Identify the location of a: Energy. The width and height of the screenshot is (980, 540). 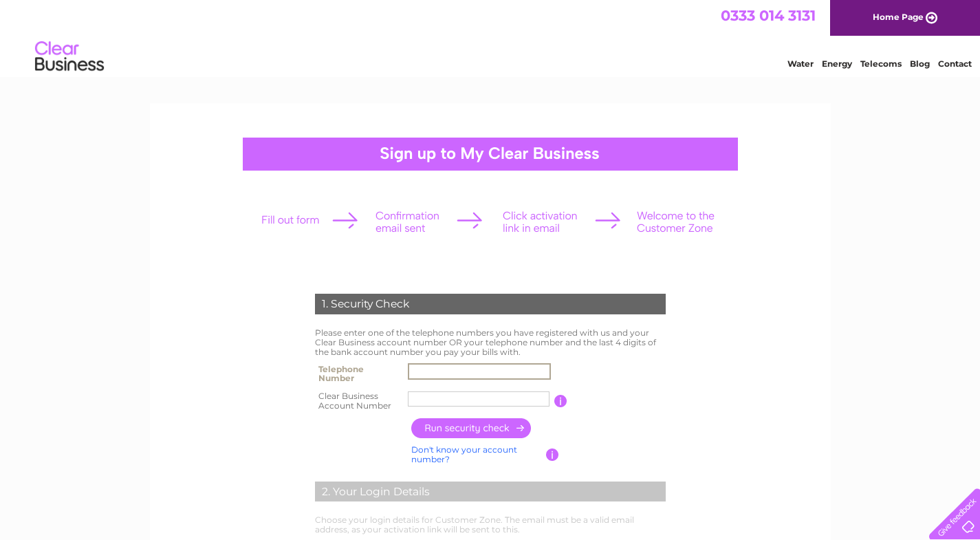
(837, 63).